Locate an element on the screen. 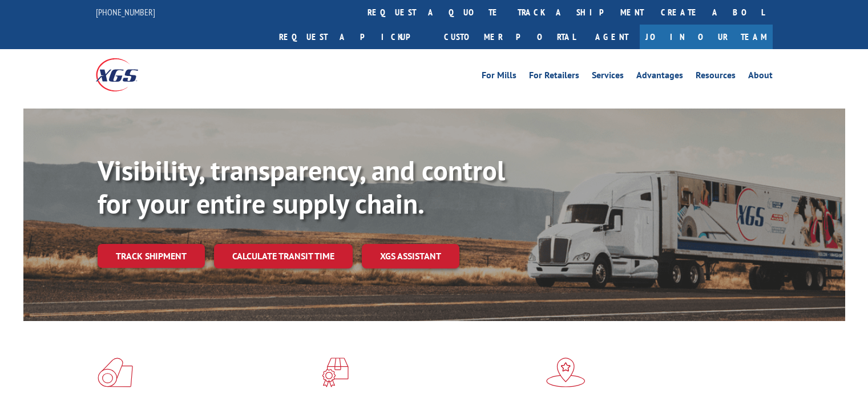  a: Customer Portal is located at coordinates (510, 37).